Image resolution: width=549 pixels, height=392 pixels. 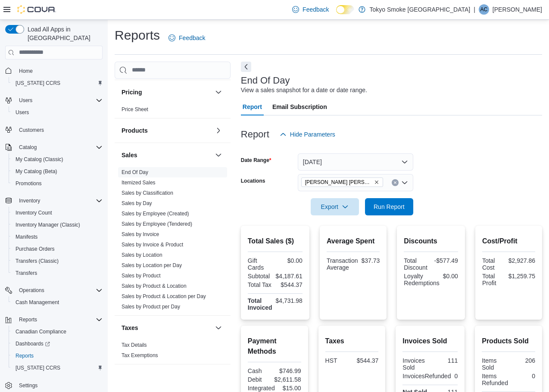 I want to click on h3: Sales, so click(x=129, y=155).